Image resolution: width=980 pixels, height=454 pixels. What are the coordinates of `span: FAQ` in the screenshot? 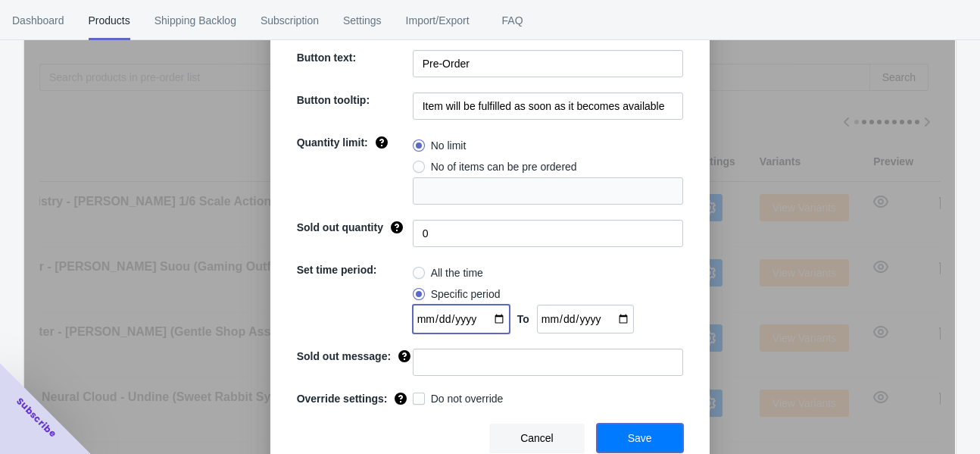 It's located at (513, 20).